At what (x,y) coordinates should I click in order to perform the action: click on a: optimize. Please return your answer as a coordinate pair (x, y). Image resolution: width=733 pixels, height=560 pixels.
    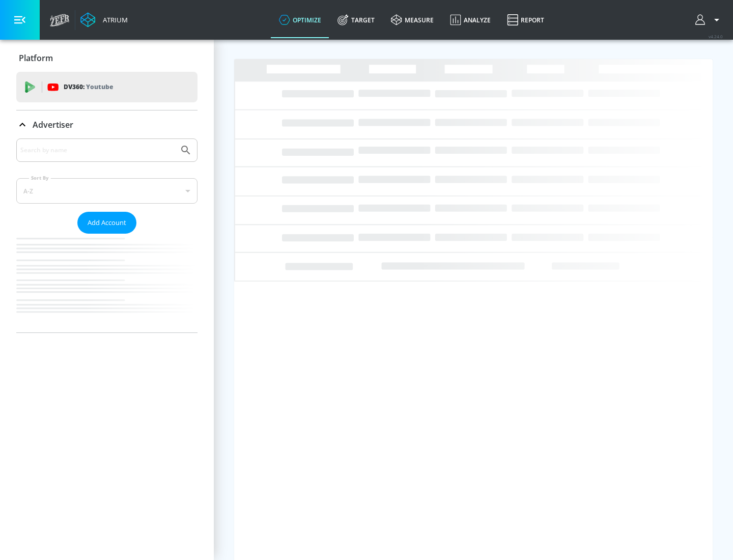
    Looking at the image, I should click on (300, 20).